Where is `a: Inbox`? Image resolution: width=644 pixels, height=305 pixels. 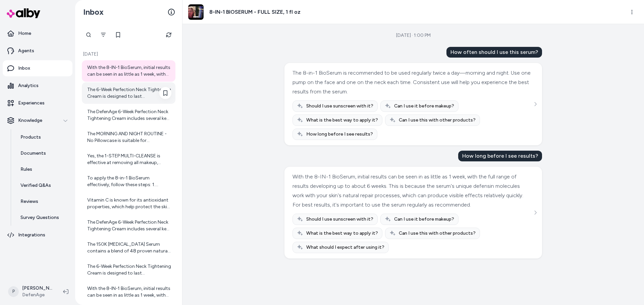 a: Inbox is located at coordinates (37, 68).